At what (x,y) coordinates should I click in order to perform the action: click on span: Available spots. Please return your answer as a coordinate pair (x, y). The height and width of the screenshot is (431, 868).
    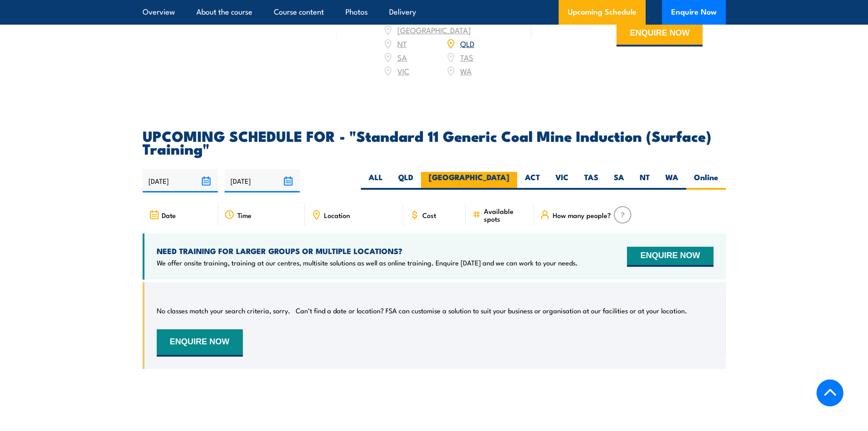
    Looking at the image, I should click on (505, 215).